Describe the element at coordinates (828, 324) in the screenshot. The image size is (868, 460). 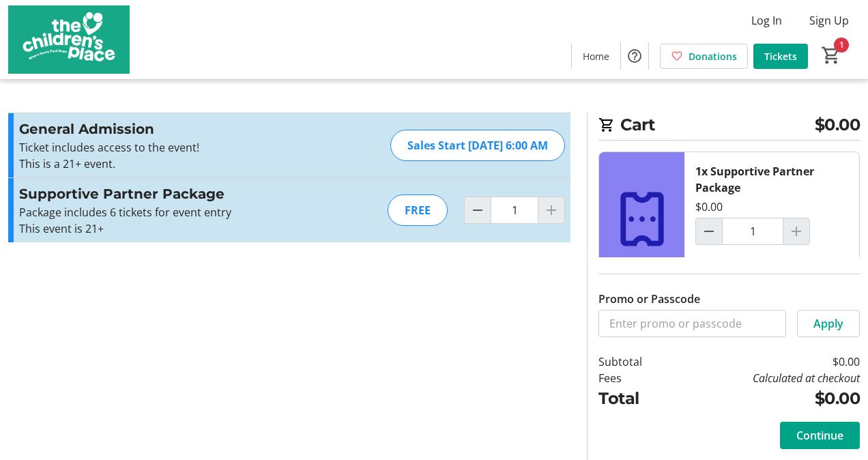
I see `button: Apply` at that location.